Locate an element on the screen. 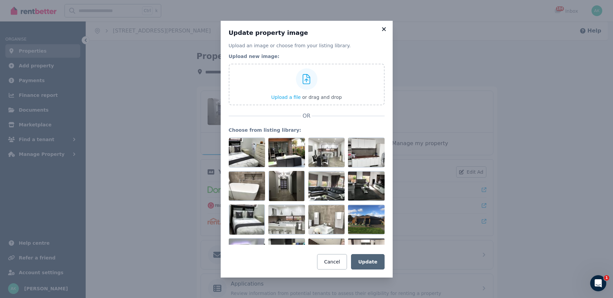 This screenshot has height=298, width=613. legend: Upload new image: is located at coordinates (307, 56).